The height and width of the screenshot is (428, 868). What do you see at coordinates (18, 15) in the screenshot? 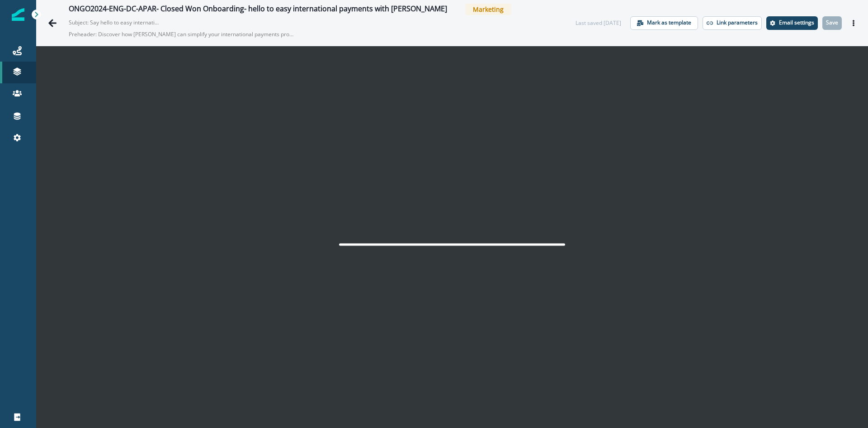
I see `img: Inflection` at bounding box center [18, 15].